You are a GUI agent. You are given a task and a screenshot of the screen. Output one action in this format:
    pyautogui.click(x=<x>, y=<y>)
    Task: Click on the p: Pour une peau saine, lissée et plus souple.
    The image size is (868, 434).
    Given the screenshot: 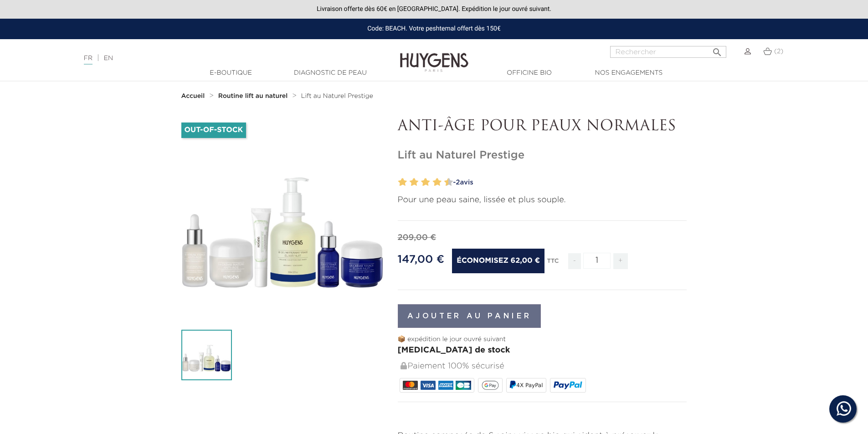 What is the action you would take?
    pyautogui.click(x=542, y=200)
    